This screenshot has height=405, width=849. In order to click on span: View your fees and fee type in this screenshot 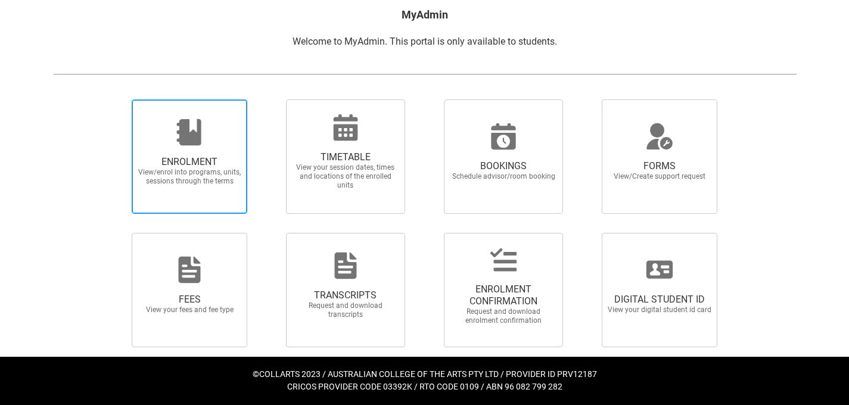, I will do `click(189, 310)`.